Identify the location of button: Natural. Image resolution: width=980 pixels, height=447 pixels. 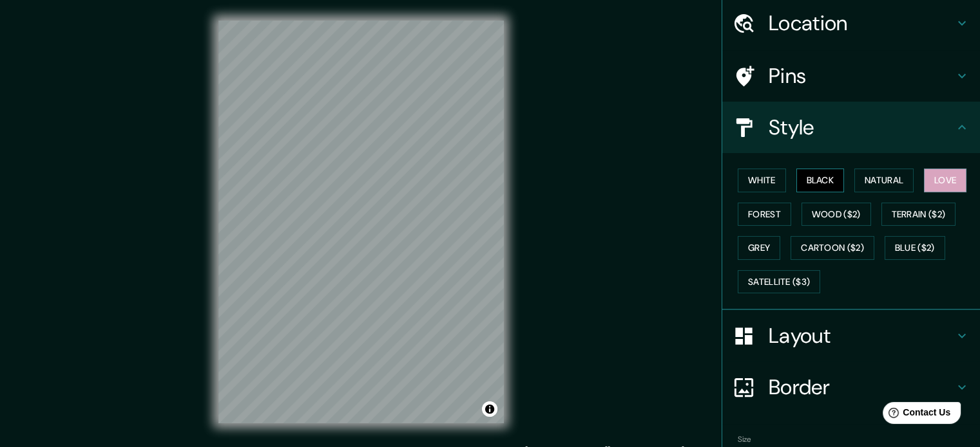
(884, 181).